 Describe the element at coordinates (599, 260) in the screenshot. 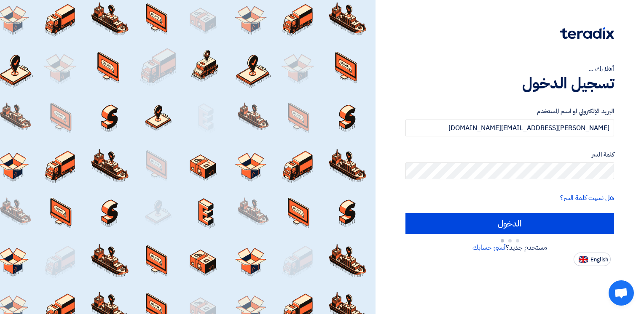

I see `span: English` at that location.